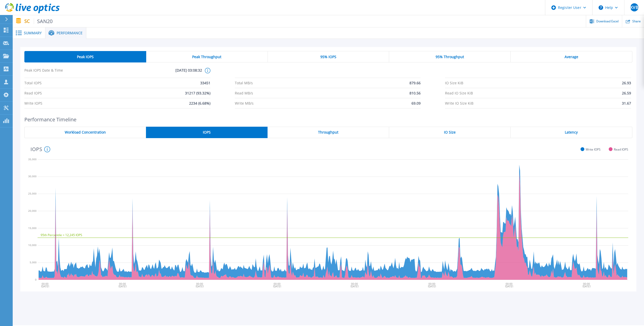  Describe the element at coordinates (32, 159) in the screenshot. I see `text: 35,000` at that location.